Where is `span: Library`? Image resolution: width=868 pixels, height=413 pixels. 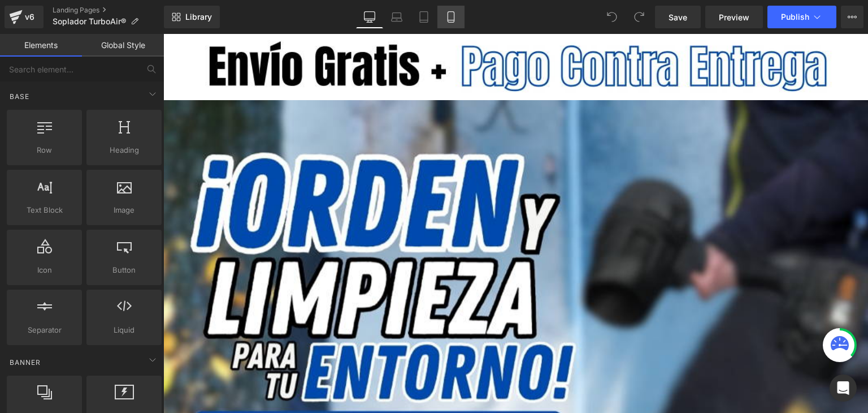 span: Library is located at coordinates (198, 17).